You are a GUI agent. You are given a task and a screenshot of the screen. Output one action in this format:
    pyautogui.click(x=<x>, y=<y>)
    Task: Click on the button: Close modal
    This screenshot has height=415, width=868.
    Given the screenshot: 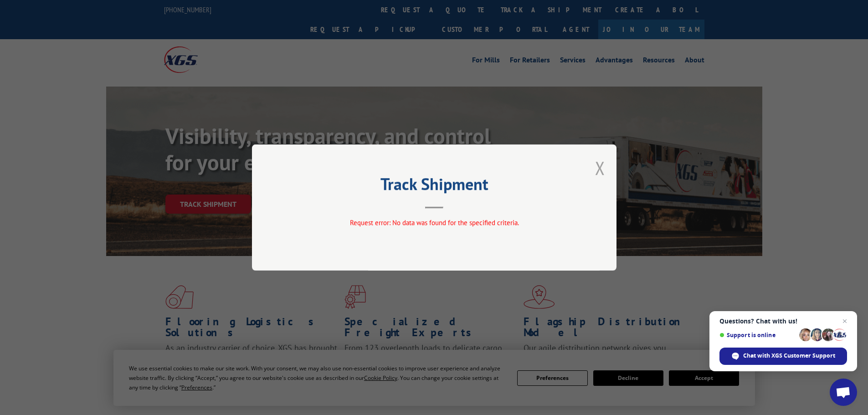 What is the action you would take?
    pyautogui.click(x=600, y=168)
    